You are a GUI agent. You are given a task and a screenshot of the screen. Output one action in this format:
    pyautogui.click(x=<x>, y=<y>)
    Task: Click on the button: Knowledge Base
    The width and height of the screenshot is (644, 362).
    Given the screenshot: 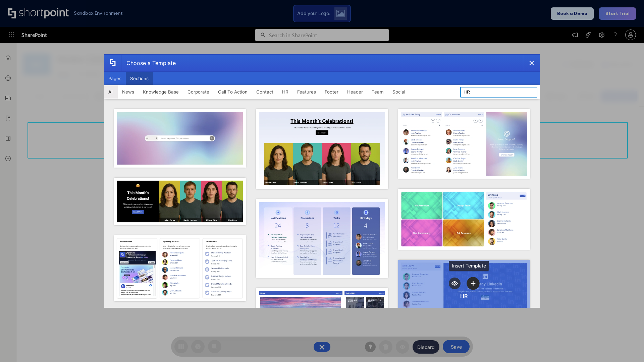 What is the action you would take?
    pyautogui.click(x=161, y=92)
    